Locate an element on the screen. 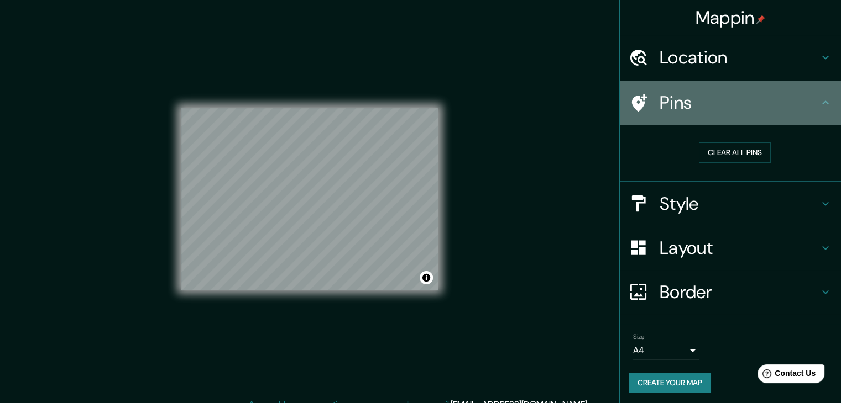  div: Location is located at coordinates (730, 57).